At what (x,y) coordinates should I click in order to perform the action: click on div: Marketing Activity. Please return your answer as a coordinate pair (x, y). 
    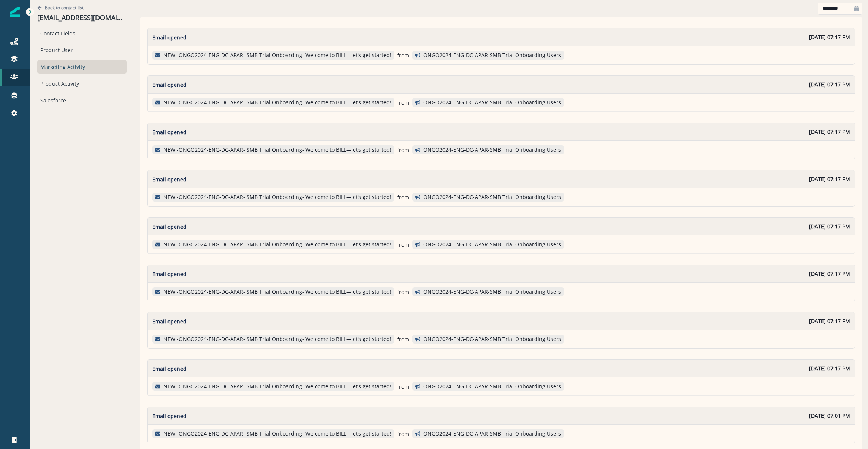
    Looking at the image, I should click on (82, 67).